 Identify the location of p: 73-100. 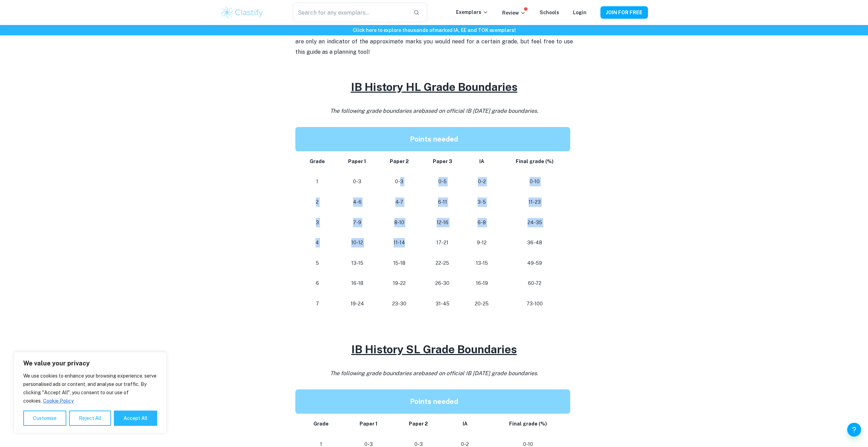
(534, 303).